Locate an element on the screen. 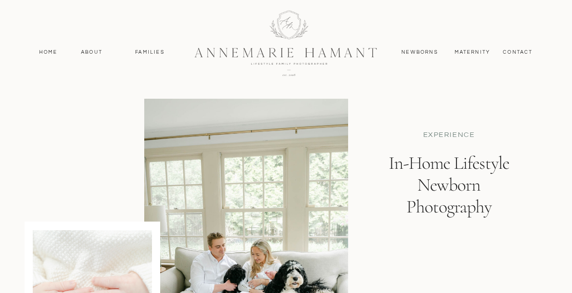  a: MAternity is located at coordinates (472, 52).